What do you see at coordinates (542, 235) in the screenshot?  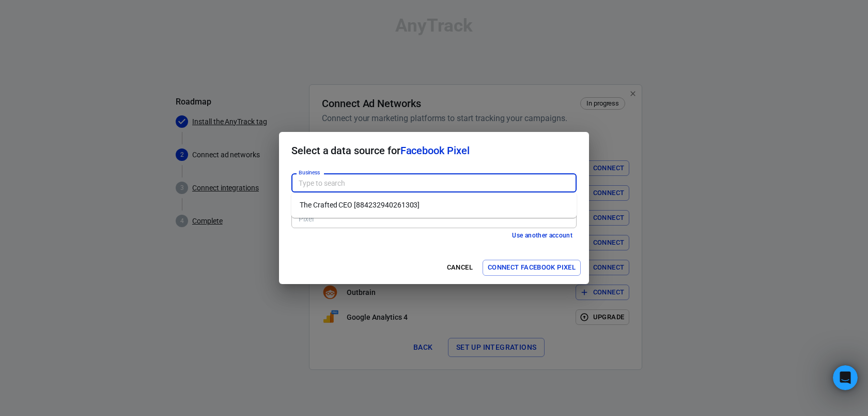 I see `button: Use another account` at bounding box center [542, 235].